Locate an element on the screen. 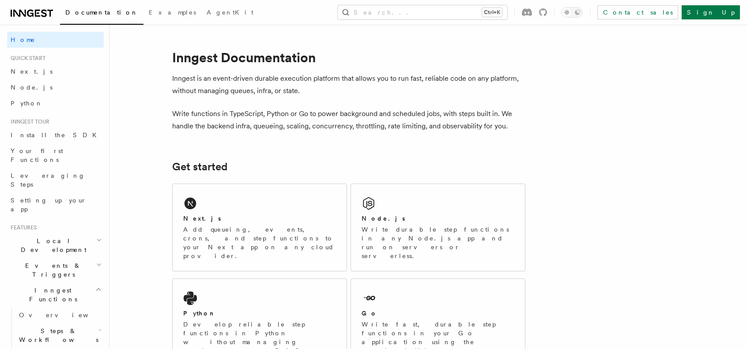 The image size is (747, 349). span: Features is located at coordinates (22, 228).